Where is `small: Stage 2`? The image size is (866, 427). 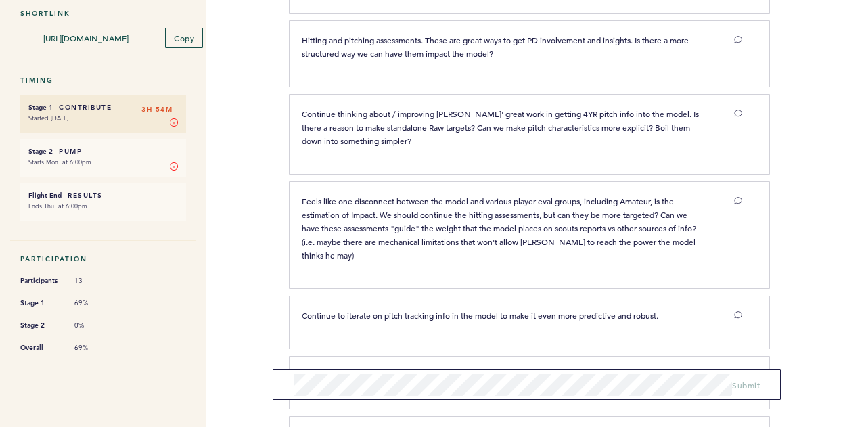
small: Stage 2 is located at coordinates (41, 151).